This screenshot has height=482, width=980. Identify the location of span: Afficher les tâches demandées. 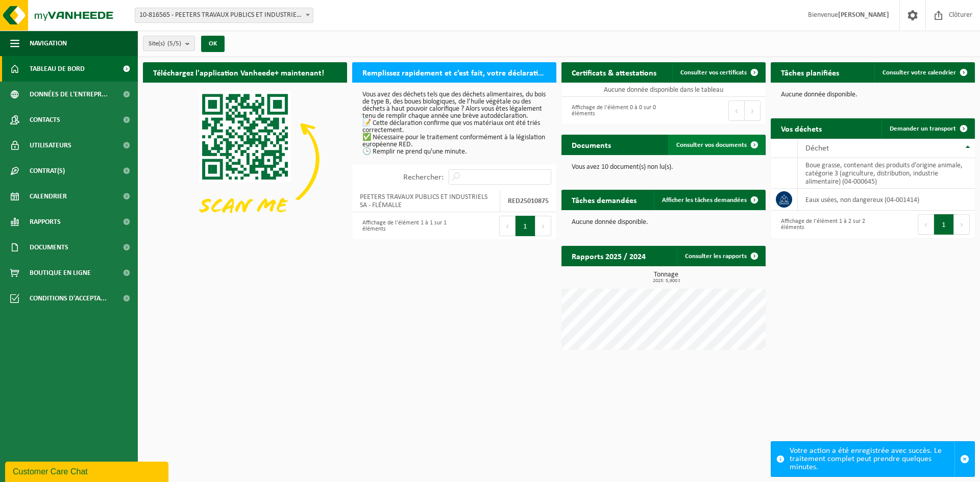
(704, 200).